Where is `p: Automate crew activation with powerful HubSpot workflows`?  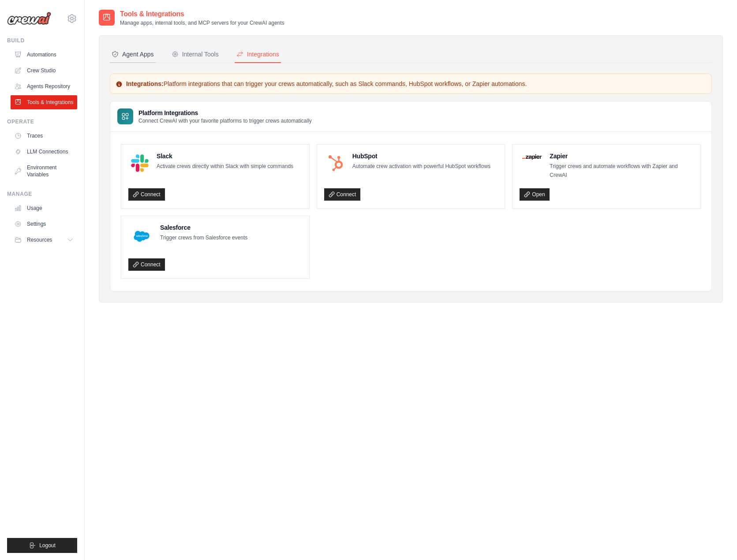 p: Automate crew activation with powerful HubSpot workflows is located at coordinates (421, 166).